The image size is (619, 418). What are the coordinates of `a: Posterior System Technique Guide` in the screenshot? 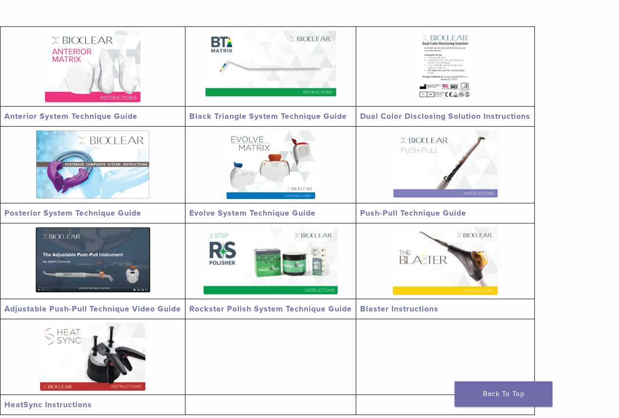 It's located at (73, 213).